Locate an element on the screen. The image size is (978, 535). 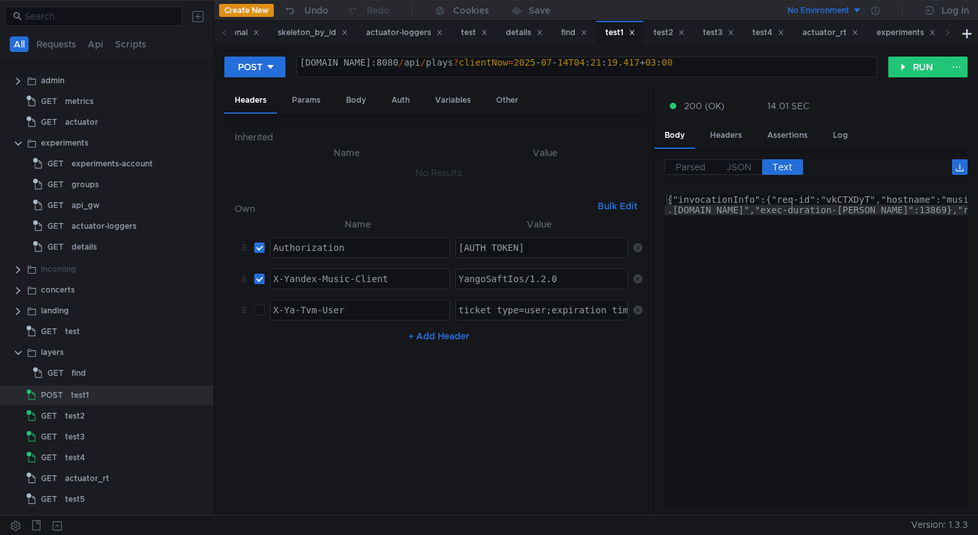
div: Other is located at coordinates (507, 100).